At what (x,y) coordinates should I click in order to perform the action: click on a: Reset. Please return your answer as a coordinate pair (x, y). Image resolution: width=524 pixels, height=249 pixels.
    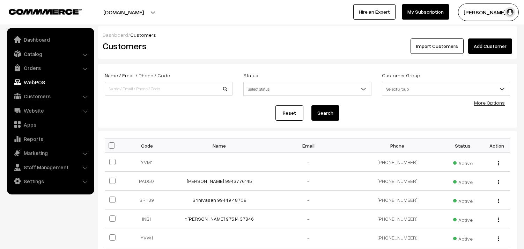
    Looking at the image, I should click on (290, 113).